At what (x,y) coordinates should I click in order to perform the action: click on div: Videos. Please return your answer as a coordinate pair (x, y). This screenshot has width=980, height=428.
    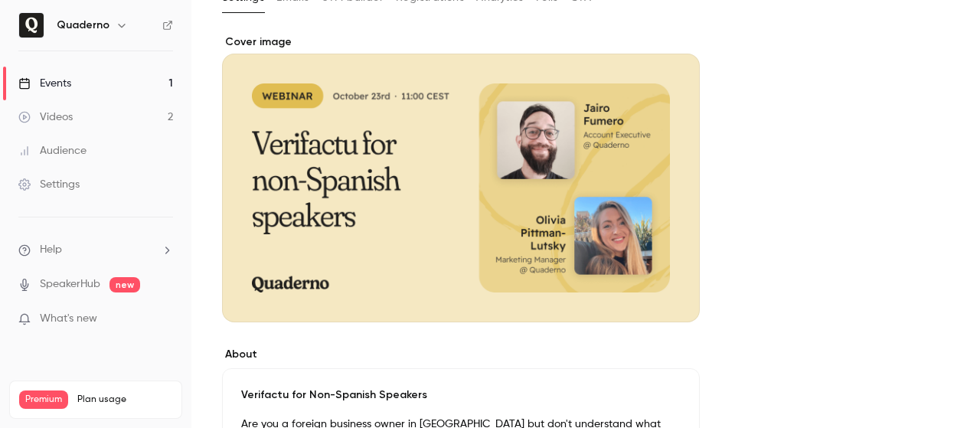
    Looking at the image, I should click on (45, 117).